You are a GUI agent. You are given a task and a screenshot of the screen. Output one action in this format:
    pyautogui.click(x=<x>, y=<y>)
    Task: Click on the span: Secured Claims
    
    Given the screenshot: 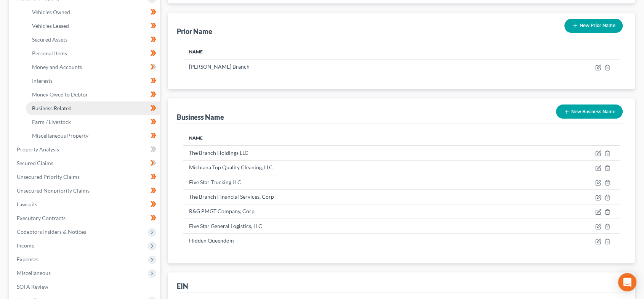 What is the action you would take?
    pyautogui.click(x=35, y=163)
    